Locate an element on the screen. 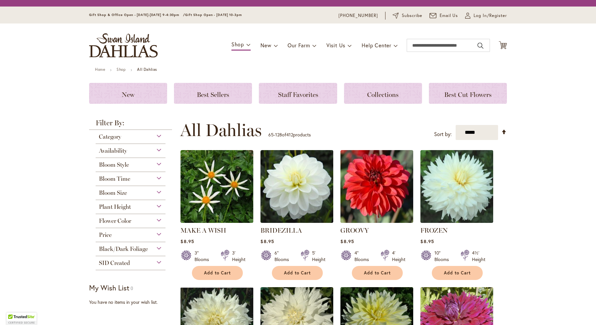 The width and height of the screenshot is (596, 325). span: Help Center is located at coordinates (376, 45).